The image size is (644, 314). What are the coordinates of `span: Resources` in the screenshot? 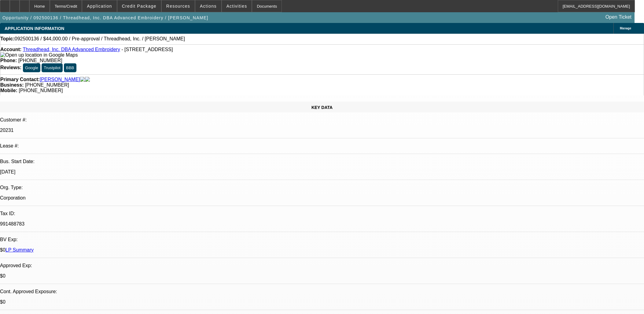 It's located at (178, 6).